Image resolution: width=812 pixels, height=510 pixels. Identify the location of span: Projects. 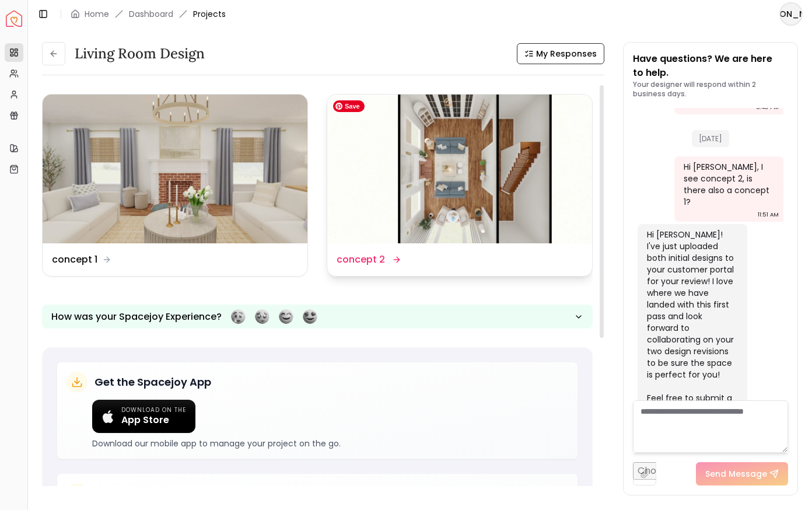
(209, 14).